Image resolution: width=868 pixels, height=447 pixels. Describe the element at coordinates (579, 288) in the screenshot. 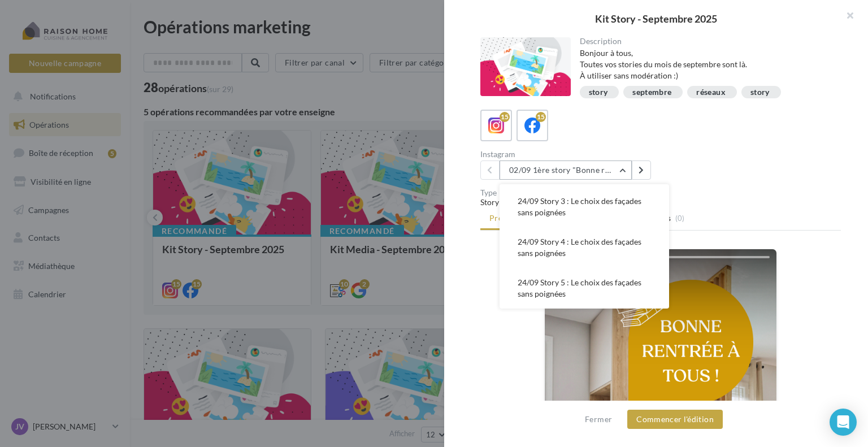

I see `span: 24/09 Story 5 : Le choix des façades sans poignées` at that location.